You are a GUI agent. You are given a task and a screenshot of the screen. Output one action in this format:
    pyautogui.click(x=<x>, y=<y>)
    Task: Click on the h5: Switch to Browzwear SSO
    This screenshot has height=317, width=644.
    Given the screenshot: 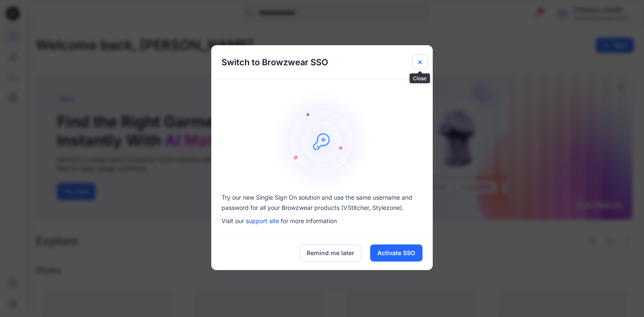 What is the action you would take?
    pyautogui.click(x=275, y=62)
    